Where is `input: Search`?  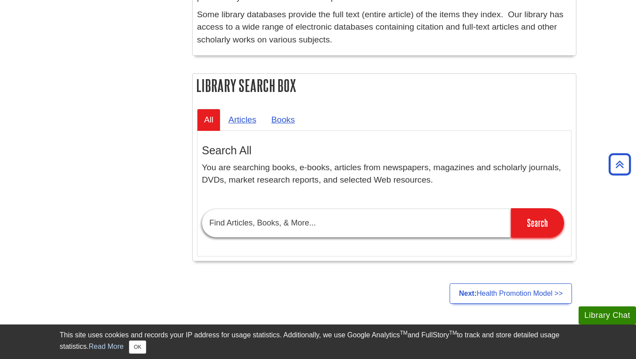
input: Search is located at coordinates (538, 223).